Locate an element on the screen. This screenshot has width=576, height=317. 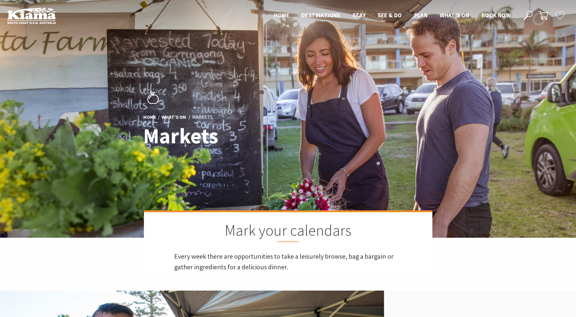
span: What’s On is located at coordinates (455, 15).